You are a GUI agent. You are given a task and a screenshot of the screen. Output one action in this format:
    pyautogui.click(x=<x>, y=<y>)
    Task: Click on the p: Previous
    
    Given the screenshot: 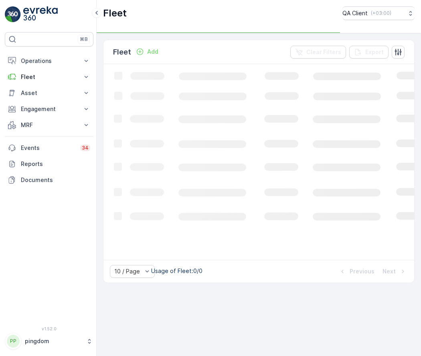 What is the action you would take?
    pyautogui.click(x=362, y=272)
    